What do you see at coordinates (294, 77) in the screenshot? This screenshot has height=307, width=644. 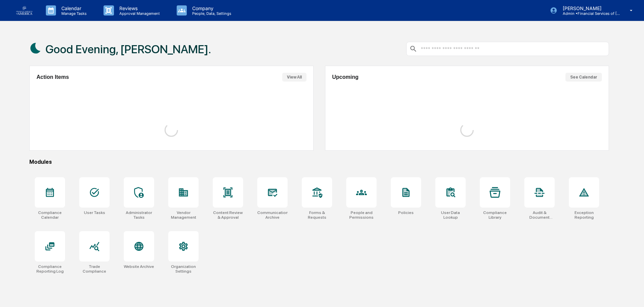 I see `a: View All` at bounding box center [294, 77].